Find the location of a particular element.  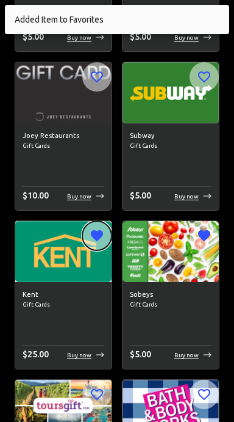

h6: Joey Restaurants is located at coordinates (63, 136).